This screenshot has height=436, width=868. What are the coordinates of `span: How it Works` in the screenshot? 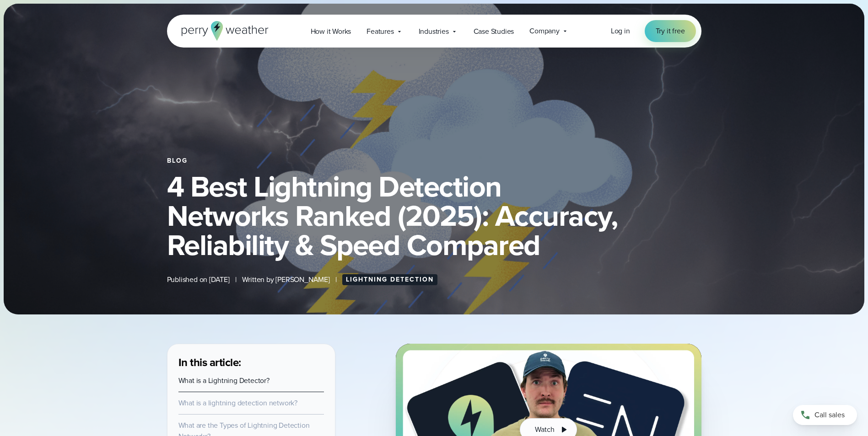 It's located at (331, 31).